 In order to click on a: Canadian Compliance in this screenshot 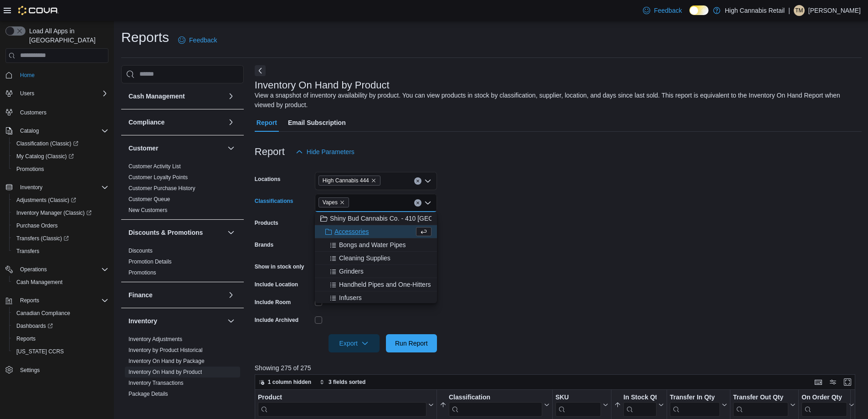, I will do `click(43, 313)`.